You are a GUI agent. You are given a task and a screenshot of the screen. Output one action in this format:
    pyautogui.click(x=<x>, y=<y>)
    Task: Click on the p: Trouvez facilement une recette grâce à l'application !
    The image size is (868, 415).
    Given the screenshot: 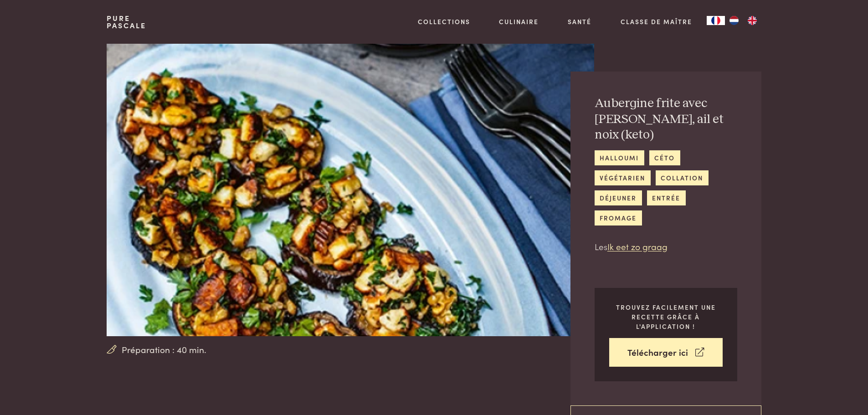 What is the action you would take?
    pyautogui.click(x=666, y=317)
    